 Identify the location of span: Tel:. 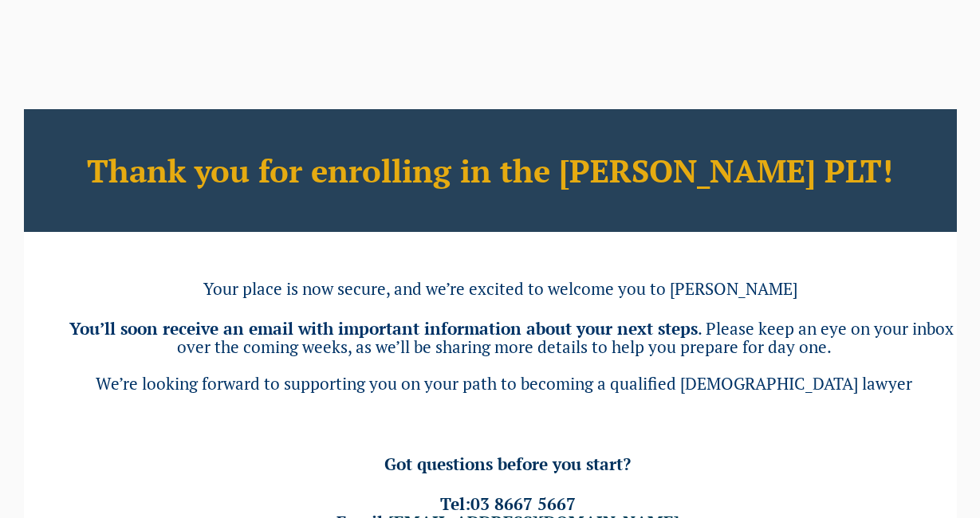
(508, 504).